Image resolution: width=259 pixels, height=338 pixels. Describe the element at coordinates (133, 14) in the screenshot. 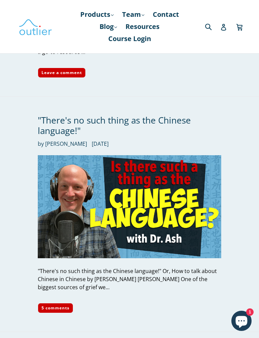

I see `a: Team` at that location.